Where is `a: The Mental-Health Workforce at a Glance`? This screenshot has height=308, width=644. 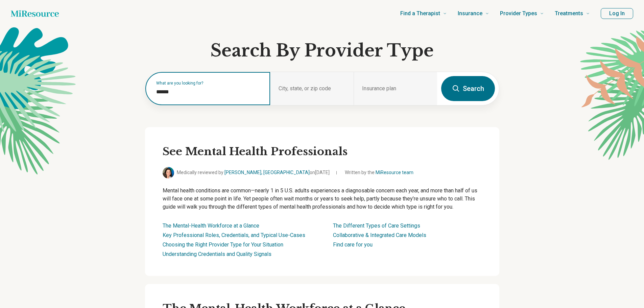 a: The Mental-Health Workforce at a Glance is located at coordinates (211, 225).